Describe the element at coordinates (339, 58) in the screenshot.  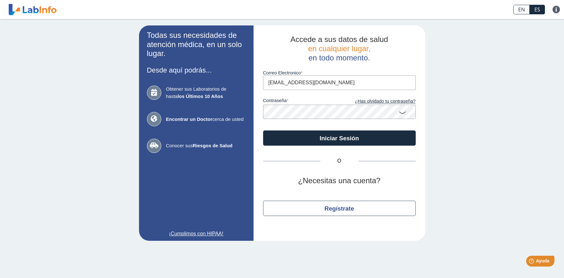
I see `span: en todo momento.` at that location.